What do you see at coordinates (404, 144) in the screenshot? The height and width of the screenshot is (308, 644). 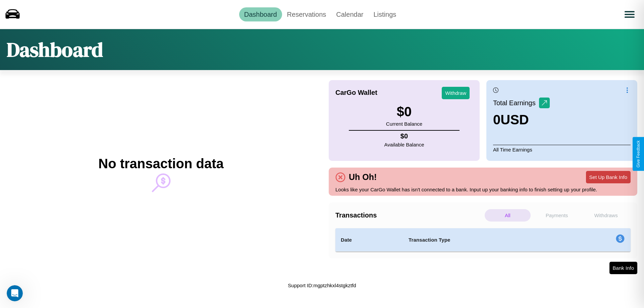 I see `p: Available Balance` at bounding box center [404, 144].